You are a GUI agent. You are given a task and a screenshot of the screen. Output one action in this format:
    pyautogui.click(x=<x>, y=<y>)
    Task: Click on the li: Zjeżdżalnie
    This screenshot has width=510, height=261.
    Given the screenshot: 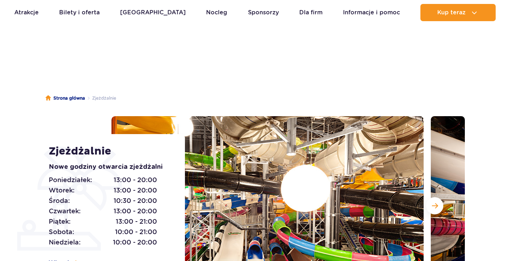 What is the action you would take?
    pyautogui.click(x=100, y=98)
    